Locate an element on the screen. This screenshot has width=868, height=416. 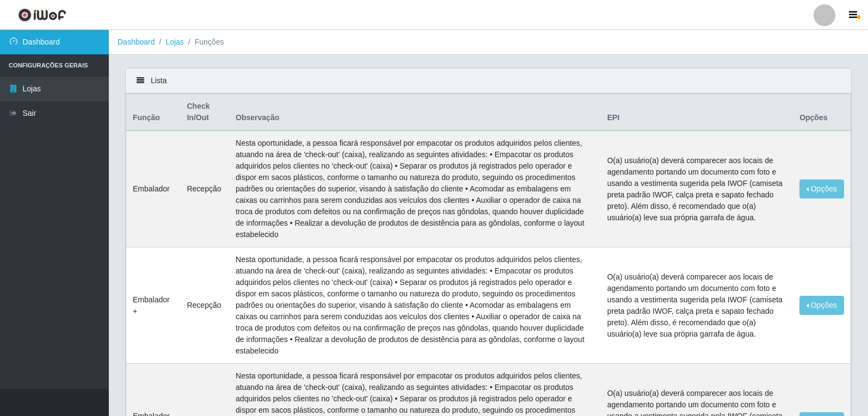
td: Embalador + is located at coordinates (154, 306).